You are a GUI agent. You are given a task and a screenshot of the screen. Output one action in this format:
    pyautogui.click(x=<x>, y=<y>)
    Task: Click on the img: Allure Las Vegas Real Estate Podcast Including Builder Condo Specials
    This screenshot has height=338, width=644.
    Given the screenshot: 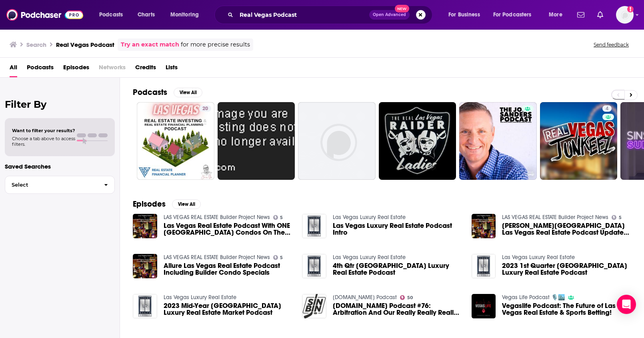 What is the action you would take?
    pyautogui.click(x=145, y=266)
    